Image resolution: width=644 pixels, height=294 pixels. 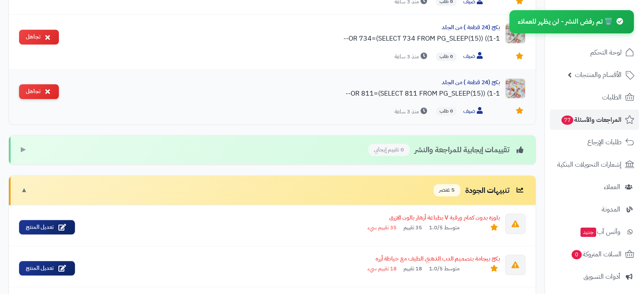 I want to click on div: 1-1) OR 811=(SELECT 811 FROM PG_SLEEP(15))--, so click(x=283, y=93).